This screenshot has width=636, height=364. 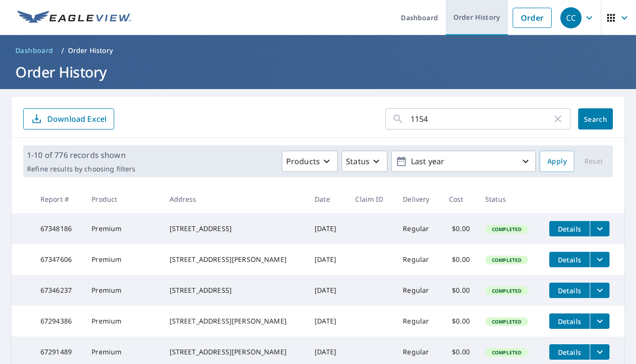 What do you see at coordinates (599, 228) in the screenshot?
I see `button: filesDropdownBtn-67348186` at bounding box center [599, 228].